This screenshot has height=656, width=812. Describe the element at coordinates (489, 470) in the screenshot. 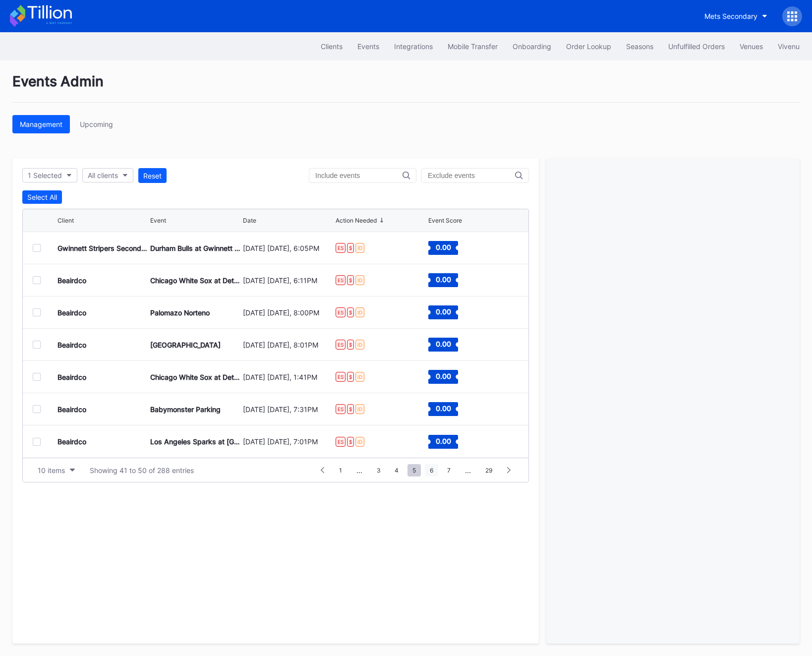

I see `span: 29` at that location.